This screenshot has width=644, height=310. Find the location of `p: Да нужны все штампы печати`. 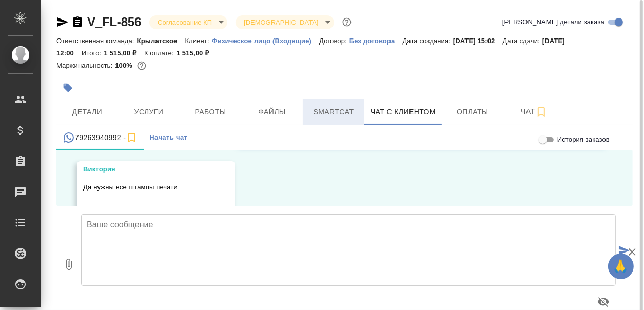

p: Да нужны все штампы печати is located at coordinates (141, 187).